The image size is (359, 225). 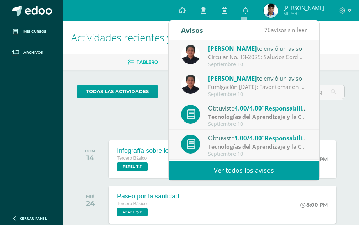 I want to click on span: avisos sin leer, so click(x=285, y=30).